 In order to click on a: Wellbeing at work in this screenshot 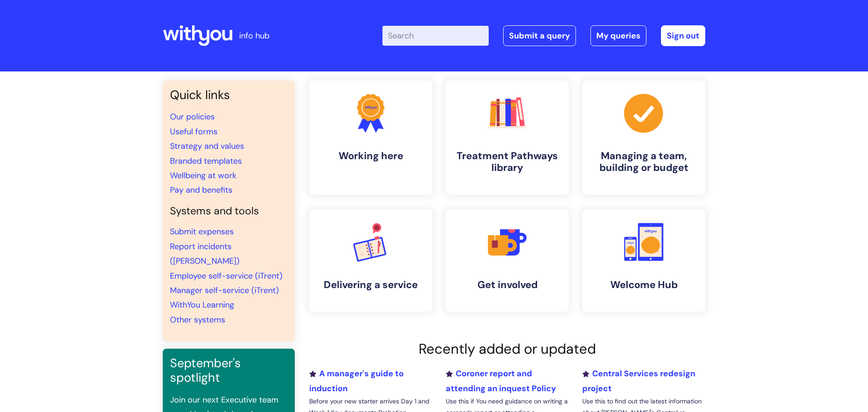, I will do `click(203, 176)`.